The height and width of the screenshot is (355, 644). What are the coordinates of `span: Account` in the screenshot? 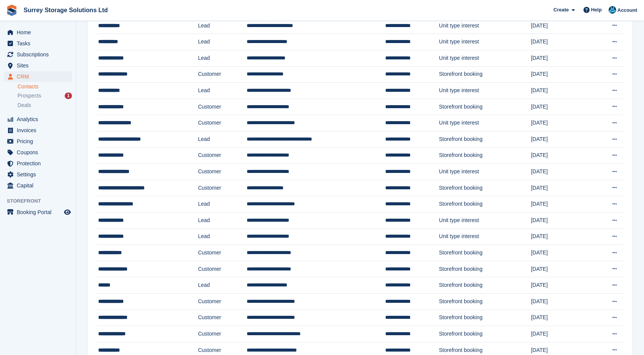 It's located at (628, 10).